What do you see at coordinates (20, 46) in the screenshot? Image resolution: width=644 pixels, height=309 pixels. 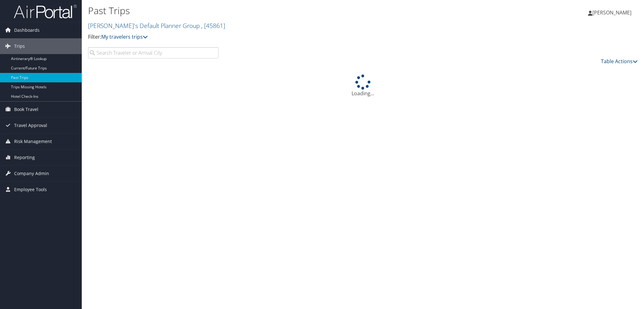 I see `span: Trips` at bounding box center [20, 46].